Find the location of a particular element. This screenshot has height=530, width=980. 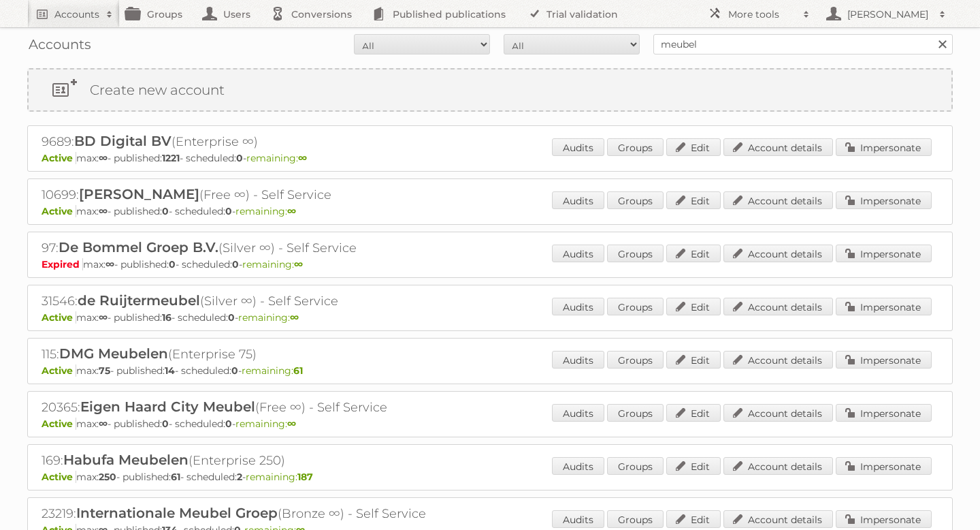

strong: 1221 is located at coordinates (171, 158).